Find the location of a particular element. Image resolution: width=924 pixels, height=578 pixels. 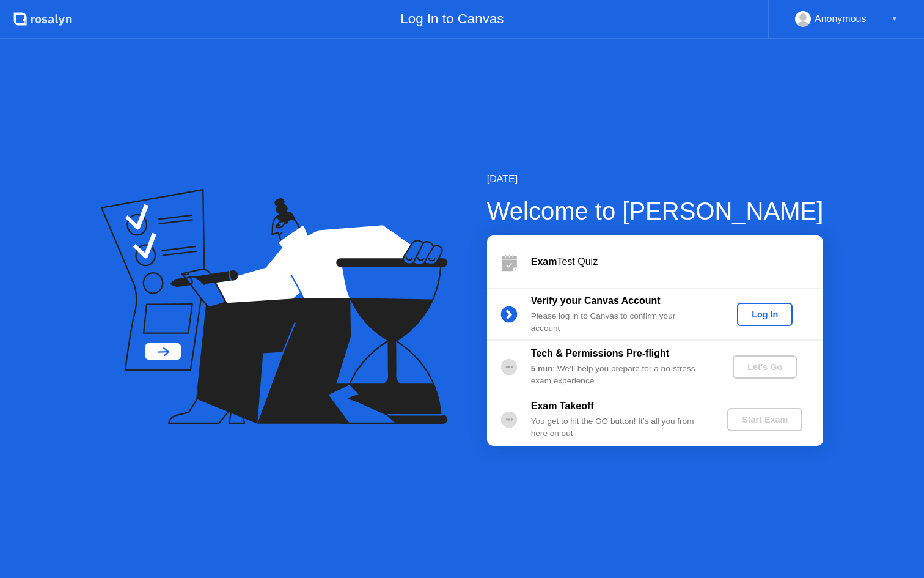

button: Let's Go is located at coordinates (764, 367).